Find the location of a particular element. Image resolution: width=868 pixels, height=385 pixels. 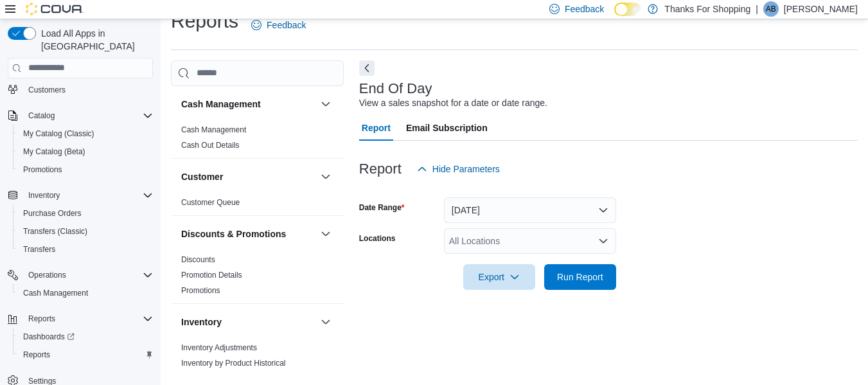

span: Customer Queue is located at coordinates (210, 202).